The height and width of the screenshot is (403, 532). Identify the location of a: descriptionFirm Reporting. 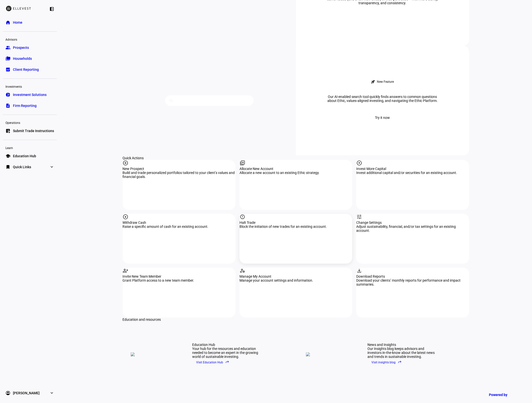
(30, 105).